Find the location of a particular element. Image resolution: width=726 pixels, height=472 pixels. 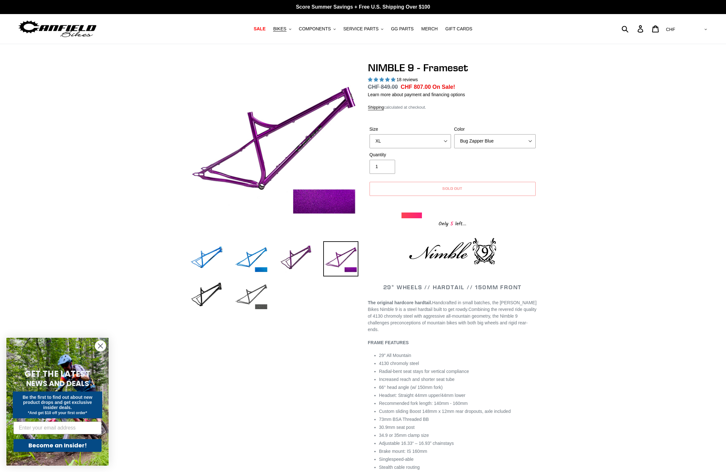

label: Color is located at coordinates (495, 129).